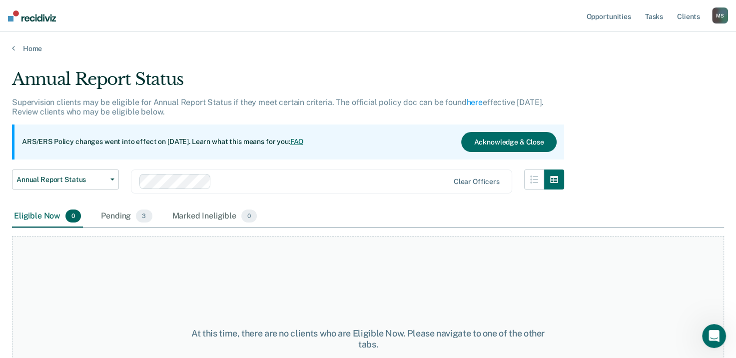  I want to click on div: Annual Report Status, so click(288, 83).